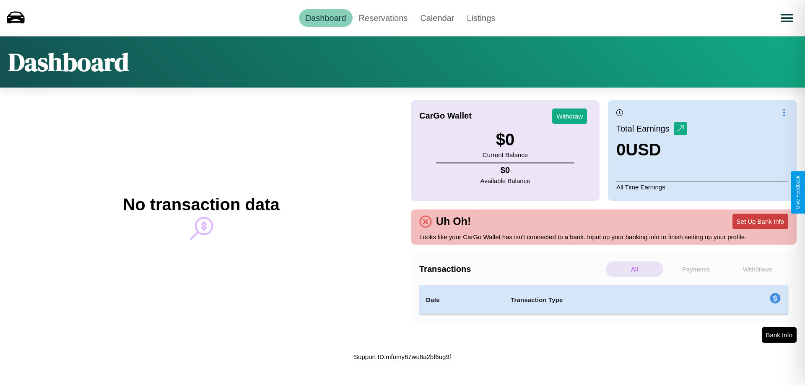  What do you see at coordinates (604, 237) in the screenshot?
I see `p: Looks like your CarGo Wallet has isn't connected to a bank. Input up your banking info to finish ...` at bounding box center [604, 237].